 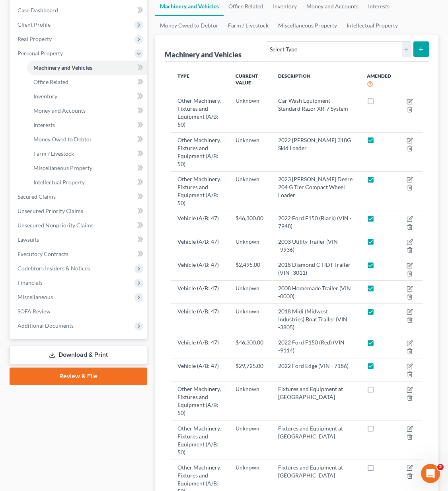 I want to click on span: Codebtors Insiders & Notices, so click(x=54, y=268).